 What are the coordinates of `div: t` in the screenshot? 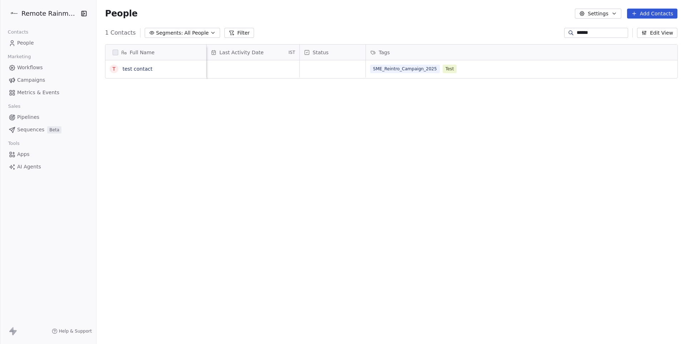 It's located at (114, 69).